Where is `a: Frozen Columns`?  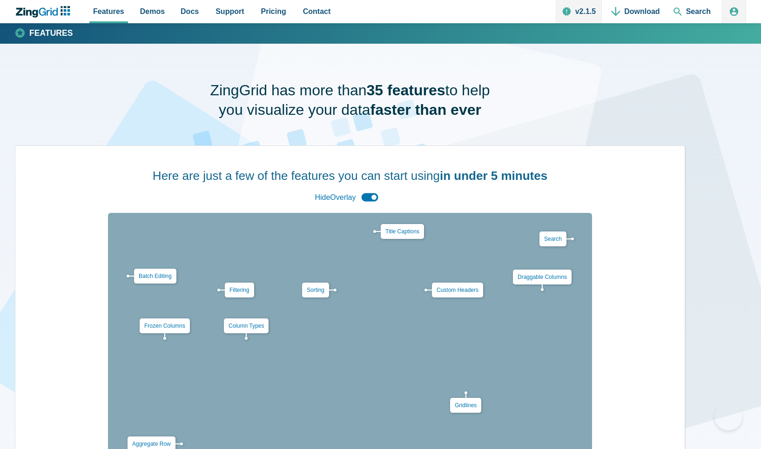 a: Frozen Columns is located at coordinates (165, 326).